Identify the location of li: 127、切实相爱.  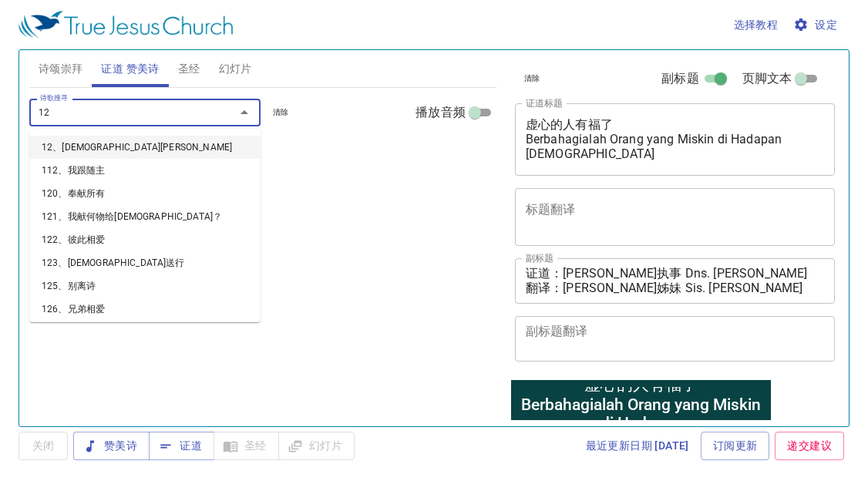
(145, 333).